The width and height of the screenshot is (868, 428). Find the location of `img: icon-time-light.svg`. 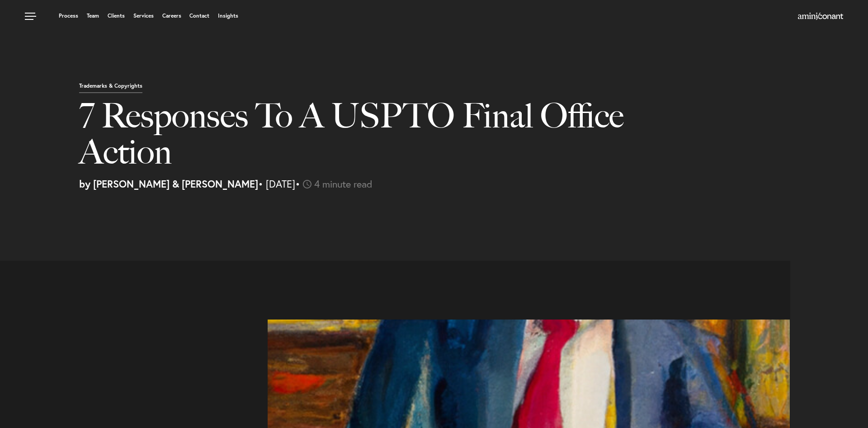

img: icon-time-light.svg is located at coordinates (307, 184).